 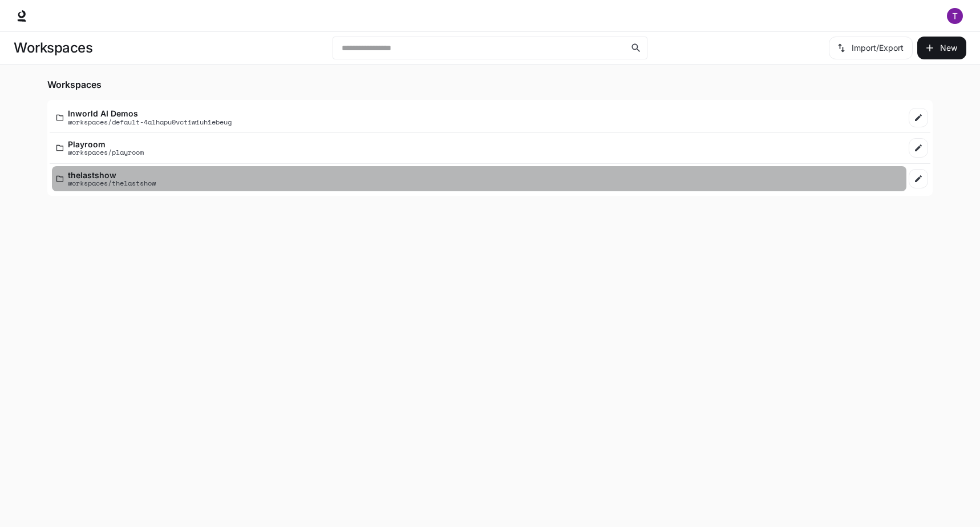 What do you see at coordinates (955, 16) in the screenshot?
I see `img: User avatar` at bounding box center [955, 16].